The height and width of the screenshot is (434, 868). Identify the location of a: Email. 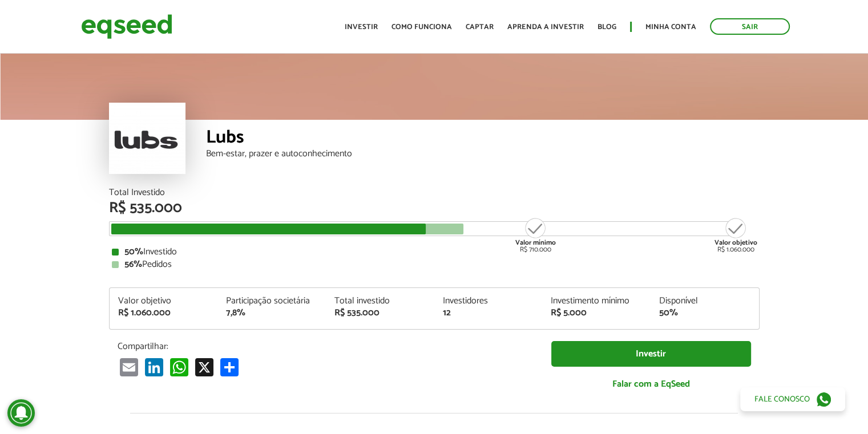
(129, 367).